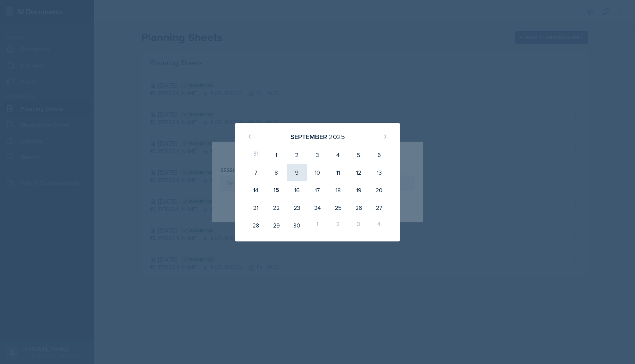  Describe the element at coordinates (338, 172) in the screenshot. I see `div: 11` at that location.